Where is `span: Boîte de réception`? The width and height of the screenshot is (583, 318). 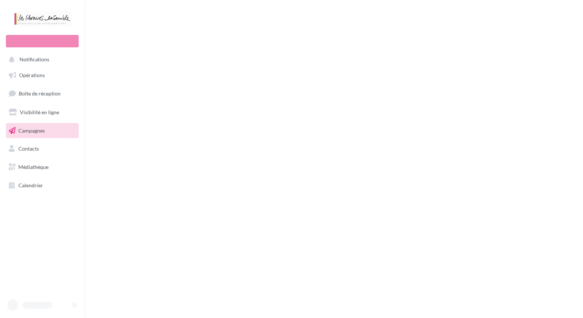 span: Boîte de réception is located at coordinates (40, 93).